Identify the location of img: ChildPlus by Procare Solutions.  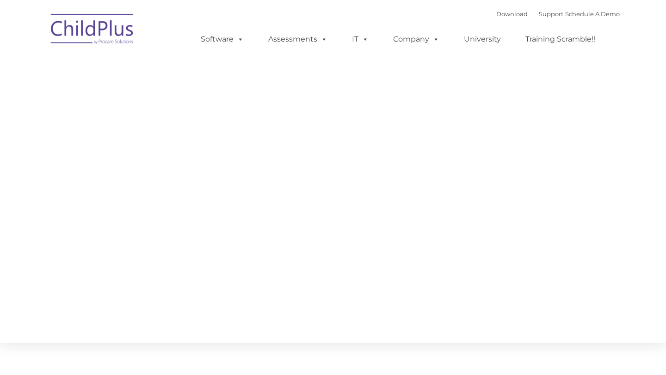
(92, 31).